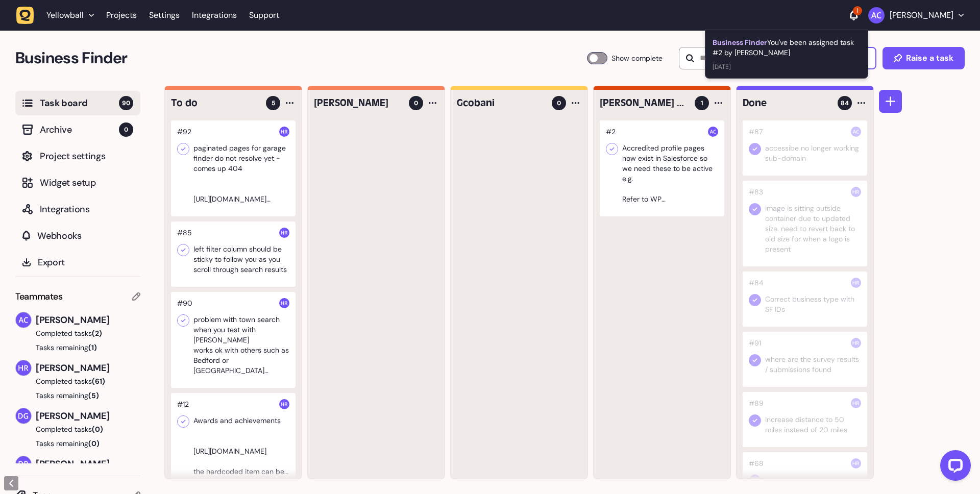 Image resolution: width=980 pixels, height=494 pixels. Describe the element at coordinates (73, 381) in the screenshot. I see `button: Completed tasks(61)` at that location.